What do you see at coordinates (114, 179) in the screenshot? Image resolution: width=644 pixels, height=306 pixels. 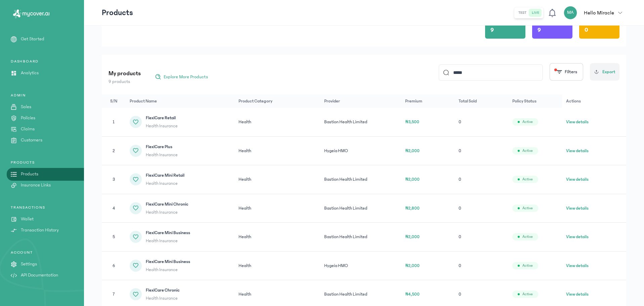 I see `span: 3` at bounding box center [114, 179].